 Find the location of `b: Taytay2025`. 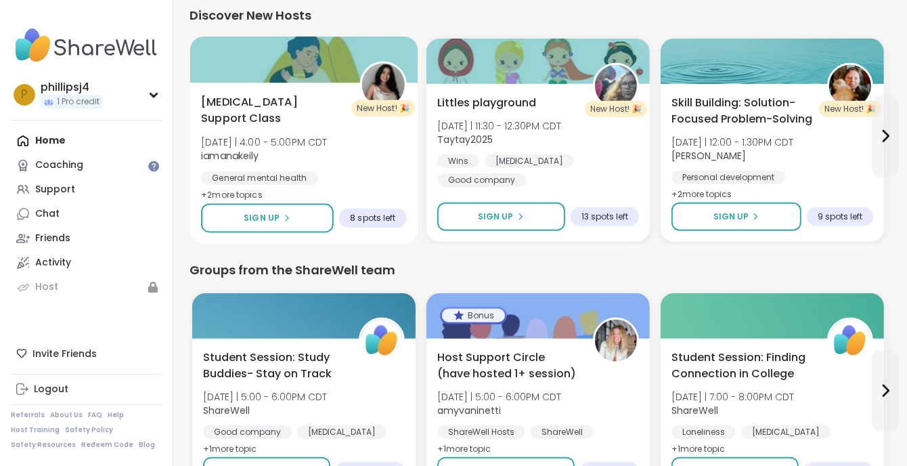

b: Taytay2025 is located at coordinates (465, 139).